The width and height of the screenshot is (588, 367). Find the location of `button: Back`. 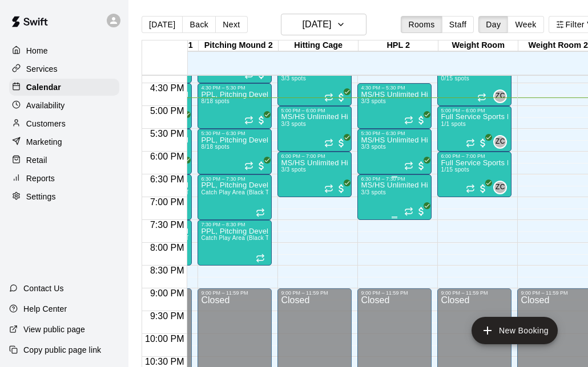

button: Back is located at coordinates (199, 24).